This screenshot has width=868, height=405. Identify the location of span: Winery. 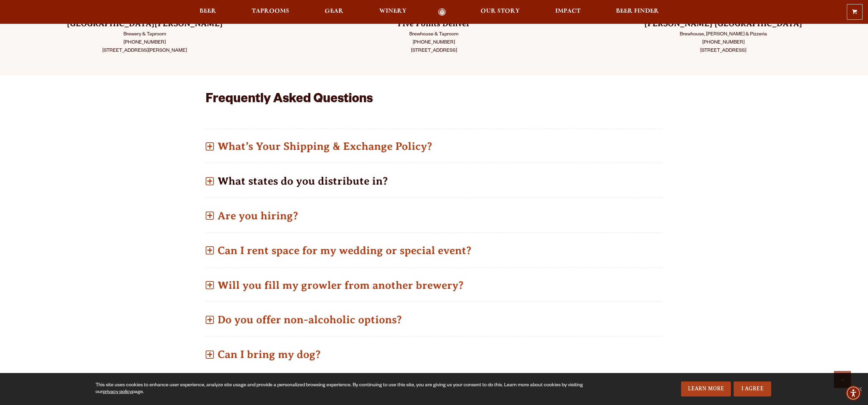
(393, 11).